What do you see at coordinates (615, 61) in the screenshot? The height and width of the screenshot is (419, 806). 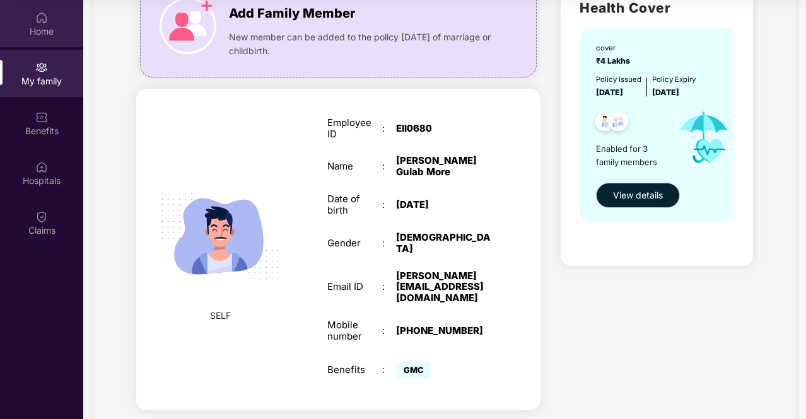 I see `span: ₹4 Lakhs` at bounding box center [615, 61].